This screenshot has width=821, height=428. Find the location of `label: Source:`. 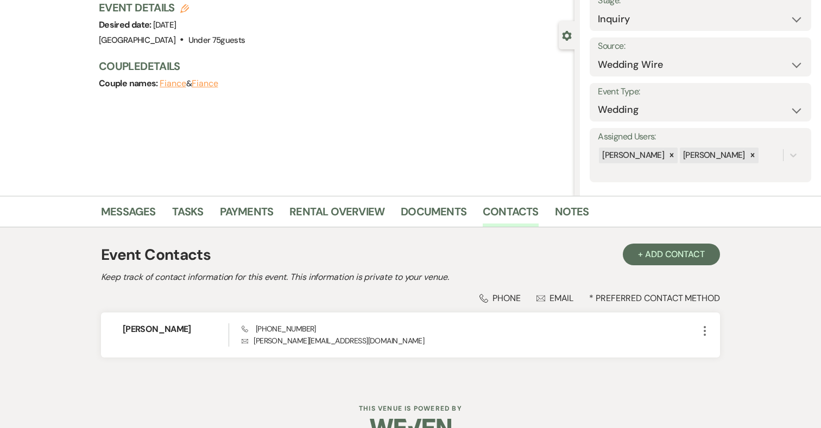

label: Source: is located at coordinates (700, 46).